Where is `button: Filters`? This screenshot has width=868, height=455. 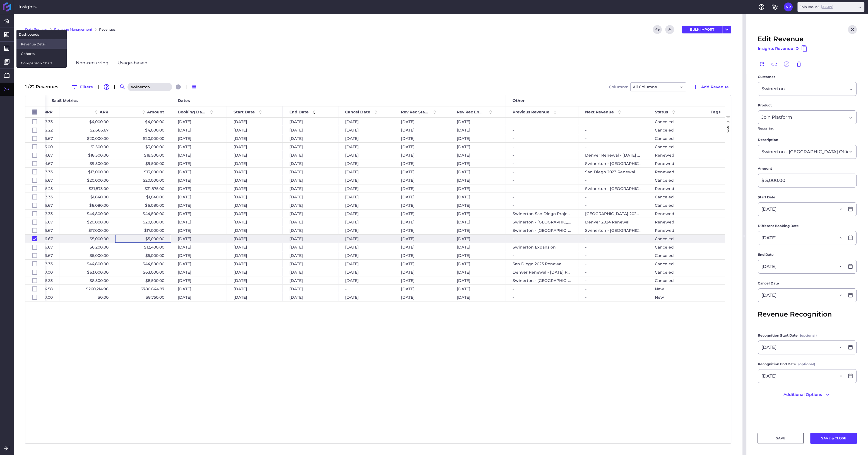
button: Filters is located at coordinates (81, 87).